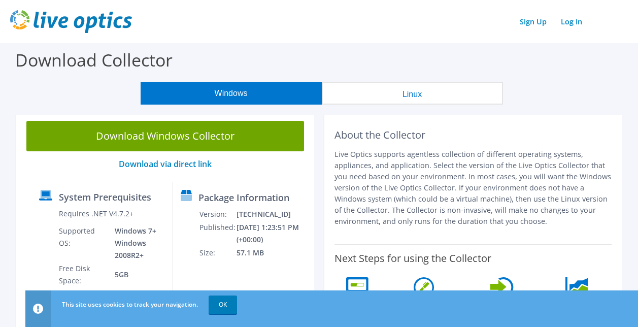 The image size is (638, 327). What do you see at coordinates (217, 214) in the screenshot?
I see `td: Version:` at bounding box center [217, 214].